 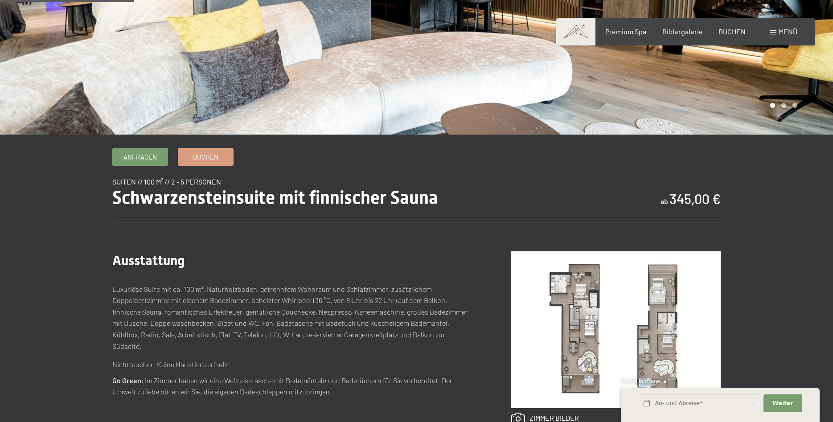 What do you see at coordinates (783, 403) in the screenshot?
I see `span: Weiter` at bounding box center [783, 403].